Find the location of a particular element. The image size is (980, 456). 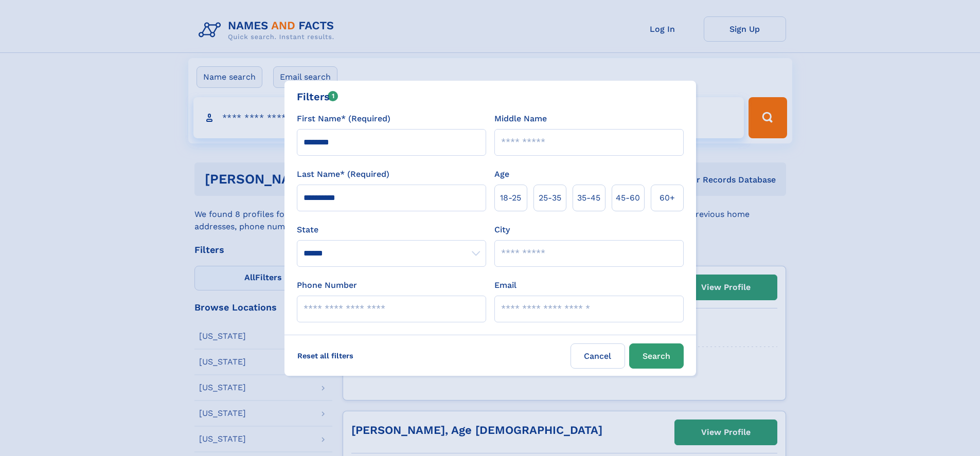

span: 25‑35 is located at coordinates (550, 198).